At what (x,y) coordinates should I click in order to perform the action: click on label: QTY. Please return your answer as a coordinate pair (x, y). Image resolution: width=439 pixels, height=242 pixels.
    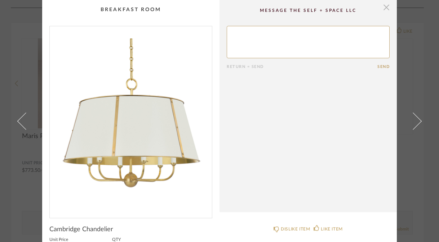
    Looking at the image, I should click on (116, 239).